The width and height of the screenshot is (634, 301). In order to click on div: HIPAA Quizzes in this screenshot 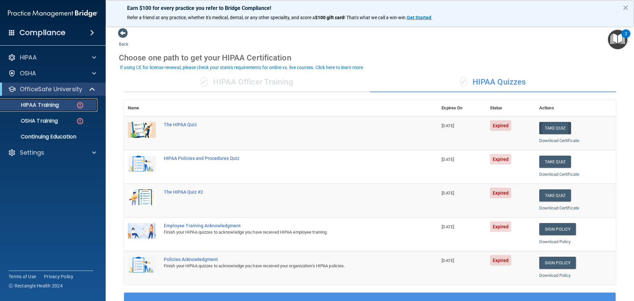, I will do `click(493, 82)`.